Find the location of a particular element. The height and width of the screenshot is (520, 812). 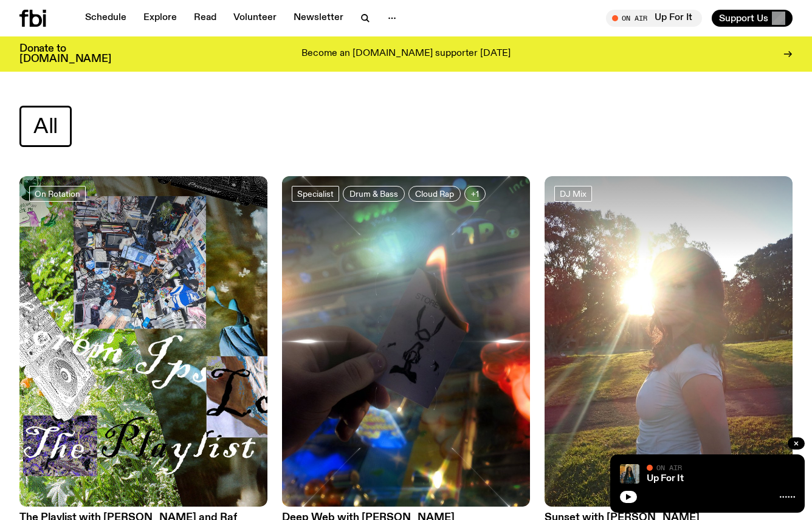

a: Specialist is located at coordinates (316, 194).